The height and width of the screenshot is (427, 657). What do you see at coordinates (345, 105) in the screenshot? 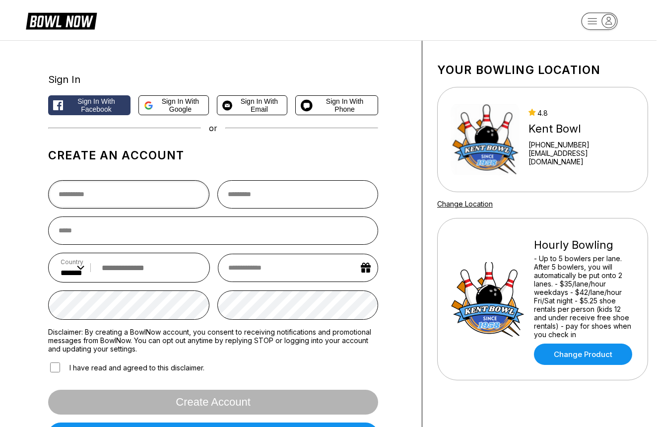
I see `span: Sign in with Phone` at bounding box center [345, 105].